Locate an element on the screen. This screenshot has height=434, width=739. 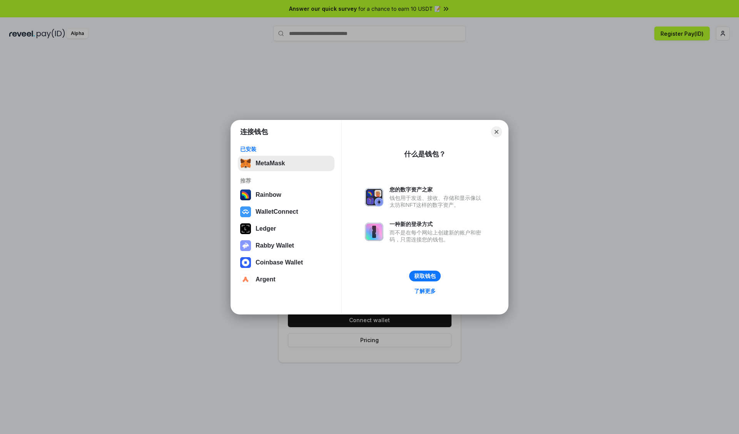
button: Rainbow is located at coordinates (286, 195).